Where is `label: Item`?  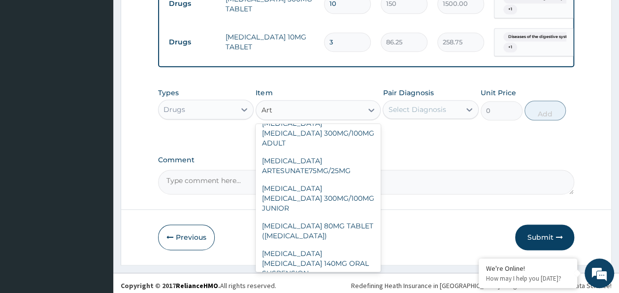
label: Item is located at coordinates (264, 93).